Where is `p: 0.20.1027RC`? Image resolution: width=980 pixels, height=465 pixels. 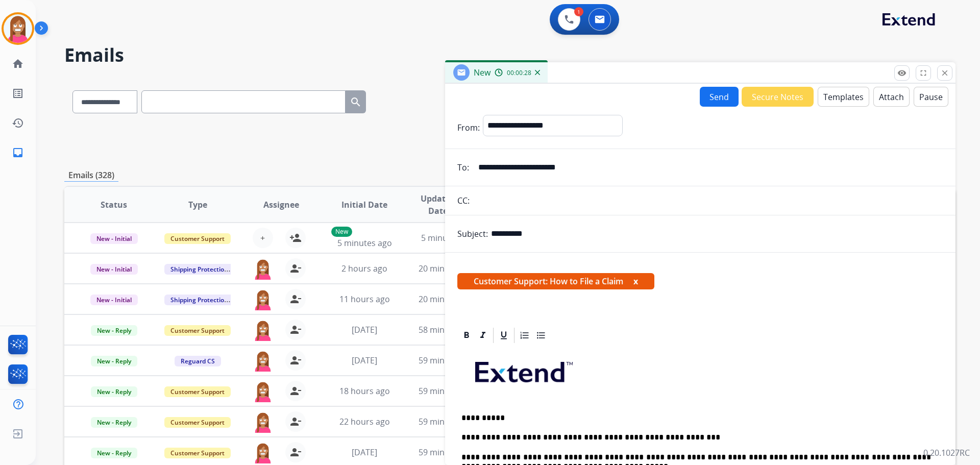
p: 0.20.1027RC is located at coordinates (946, 453).